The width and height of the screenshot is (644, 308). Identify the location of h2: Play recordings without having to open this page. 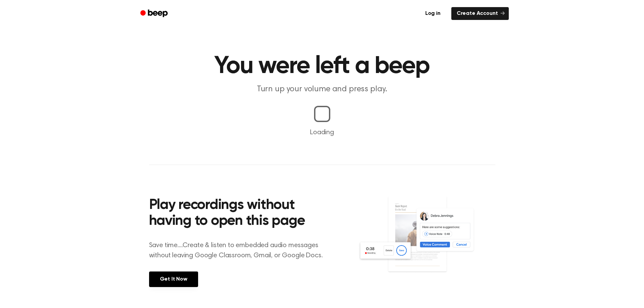
(240, 213).